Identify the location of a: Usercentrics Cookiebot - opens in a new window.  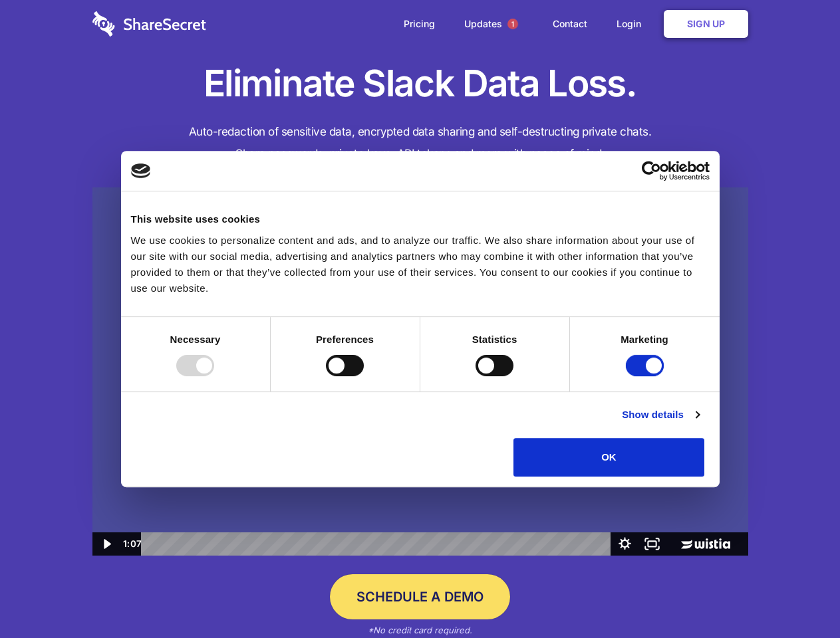
(651, 171).